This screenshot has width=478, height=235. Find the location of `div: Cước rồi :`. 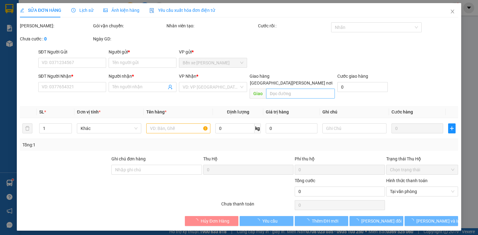

div: Cước rồi : is located at coordinates (294, 26).